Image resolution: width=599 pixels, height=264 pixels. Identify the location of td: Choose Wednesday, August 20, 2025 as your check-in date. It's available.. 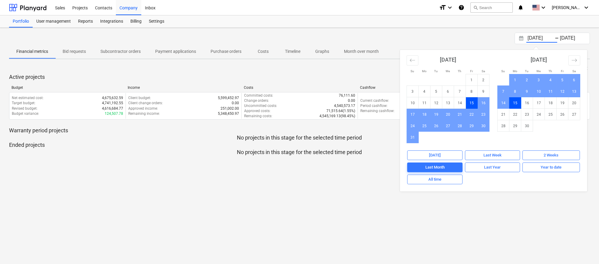
(448, 115).